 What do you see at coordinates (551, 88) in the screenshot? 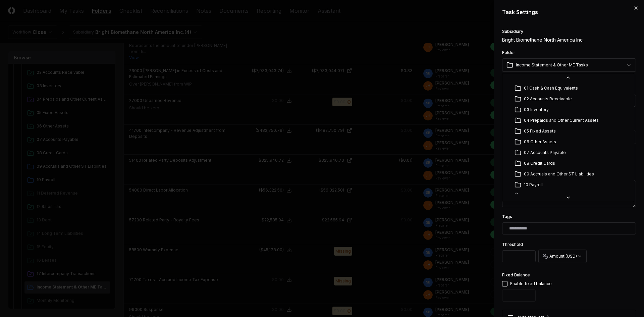
I see `div: 01 Cash & Cash Equivalents` at bounding box center [551, 88].